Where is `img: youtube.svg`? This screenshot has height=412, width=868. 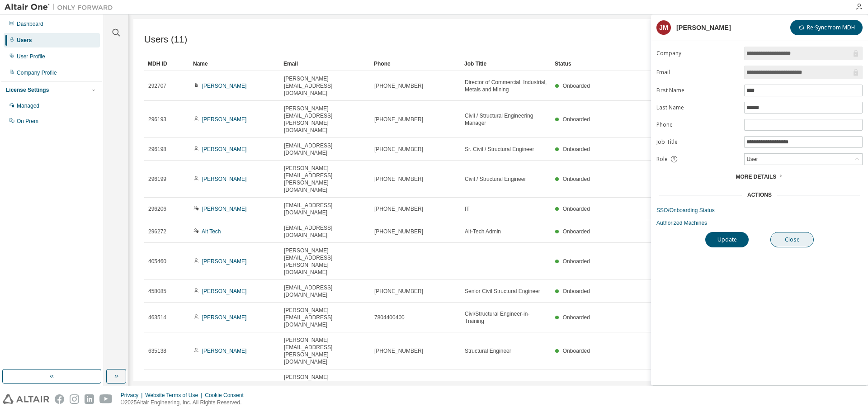 img: youtube.svg is located at coordinates (106, 399).